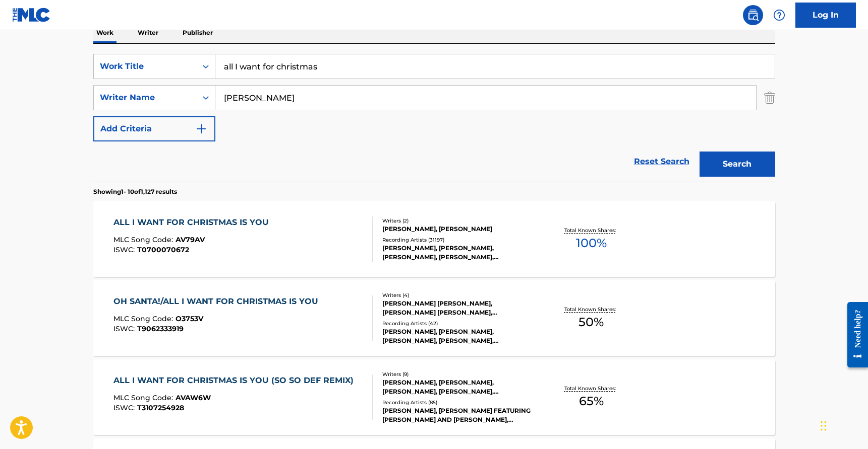  What do you see at coordinates (135, 192) in the screenshot?
I see `p: Showing 1 - 10 of 1,127 results` at bounding box center [135, 192].